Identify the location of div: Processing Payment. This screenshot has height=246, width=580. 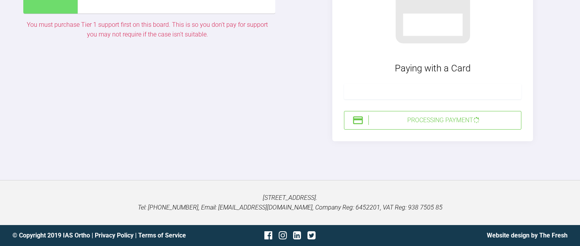
(443, 120).